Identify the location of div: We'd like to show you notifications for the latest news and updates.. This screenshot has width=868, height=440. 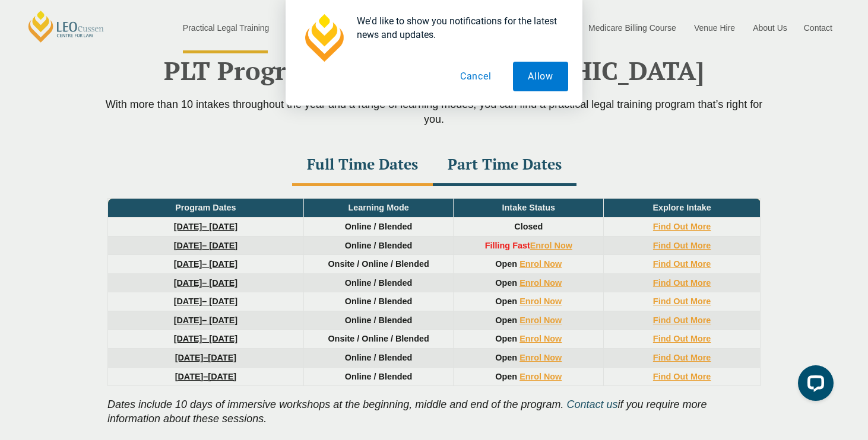
(458, 28).